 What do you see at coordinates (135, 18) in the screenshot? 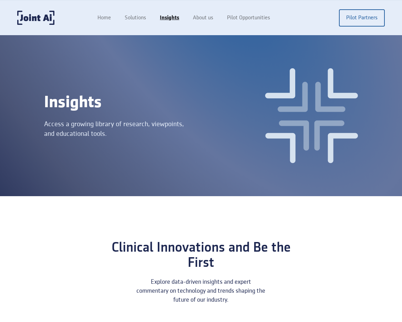
I see `a: Solutions` at bounding box center [135, 18].